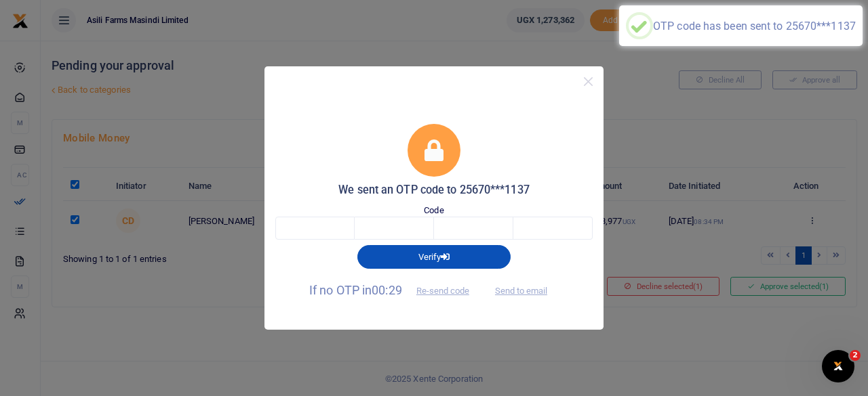  I want to click on span: 00:29, so click(387, 290).